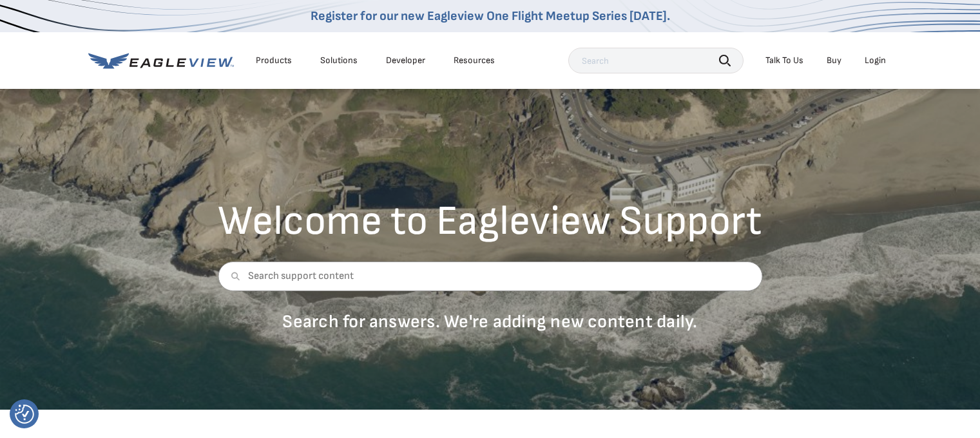 This screenshot has width=980, height=438. What do you see at coordinates (490, 321) in the screenshot?
I see `p: Search for answers. We're adding new content daily.` at bounding box center [490, 321].